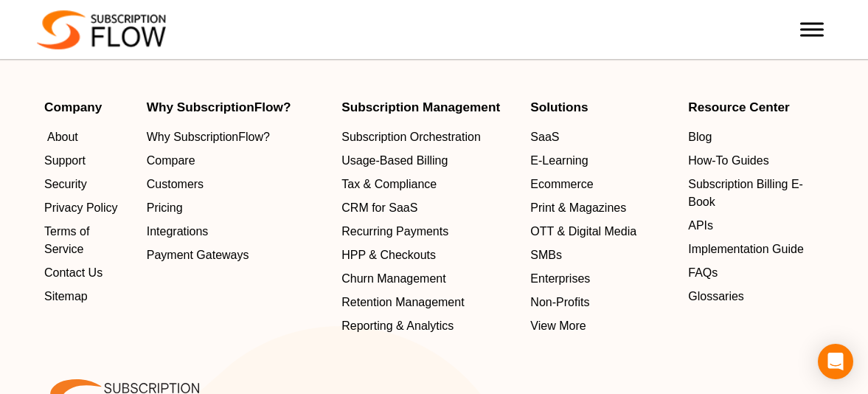  What do you see at coordinates (756, 273) in the screenshot?
I see `a: FAQs` at bounding box center [756, 273].